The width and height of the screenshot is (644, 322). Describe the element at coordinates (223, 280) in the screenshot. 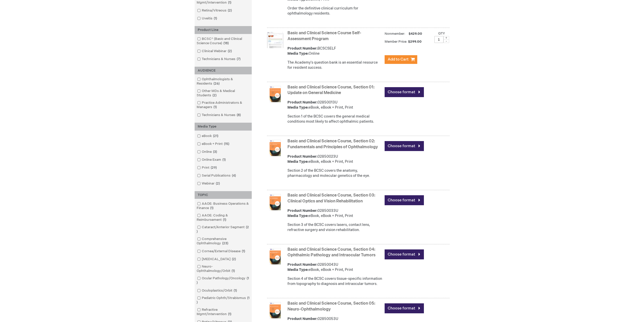

I see `a: Ocular Pathology/Oncology1` at that location.